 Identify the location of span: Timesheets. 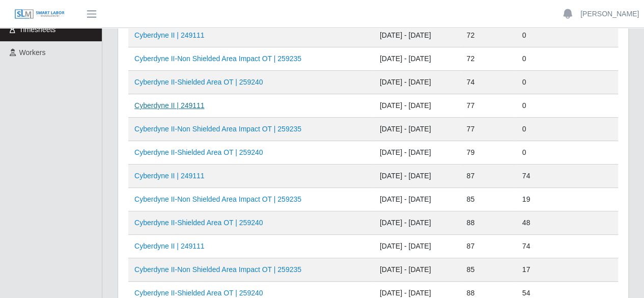
(38, 30).